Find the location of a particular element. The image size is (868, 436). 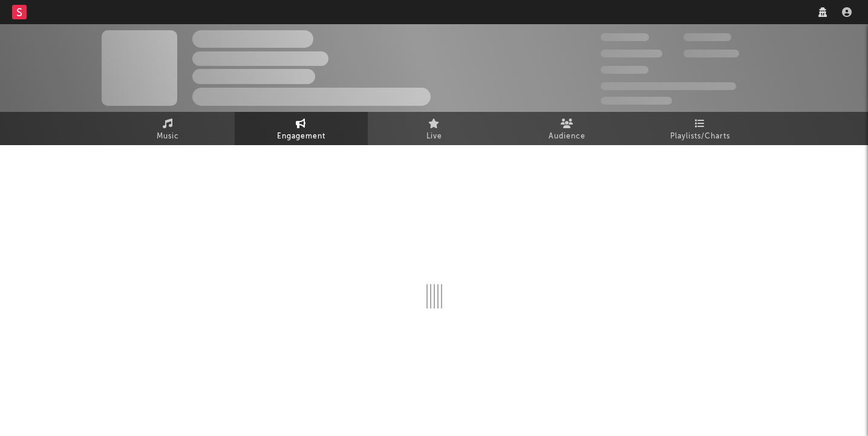

a: Music is located at coordinates (168, 128).